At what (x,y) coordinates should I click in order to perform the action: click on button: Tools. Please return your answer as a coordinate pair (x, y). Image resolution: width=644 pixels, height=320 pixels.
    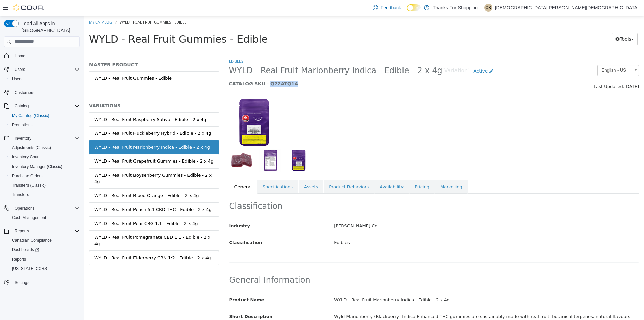
    Looking at the image, I should click on (541, 23).